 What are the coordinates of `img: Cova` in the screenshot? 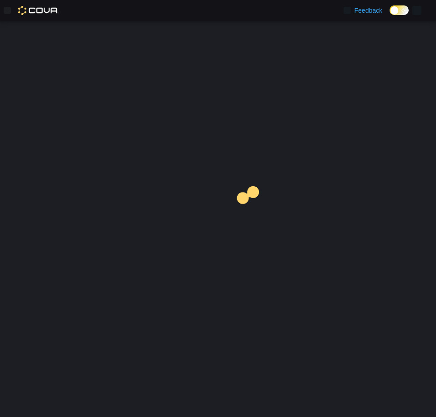 It's located at (38, 10).